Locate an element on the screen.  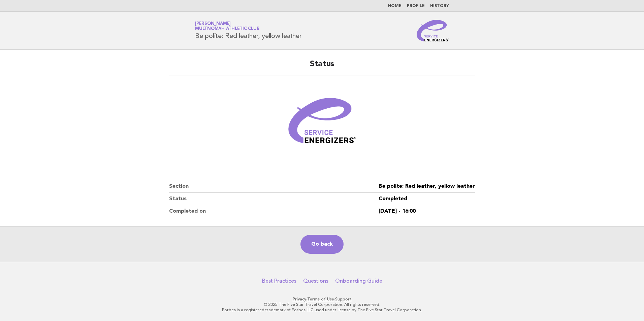
a: Questions is located at coordinates (315, 281).